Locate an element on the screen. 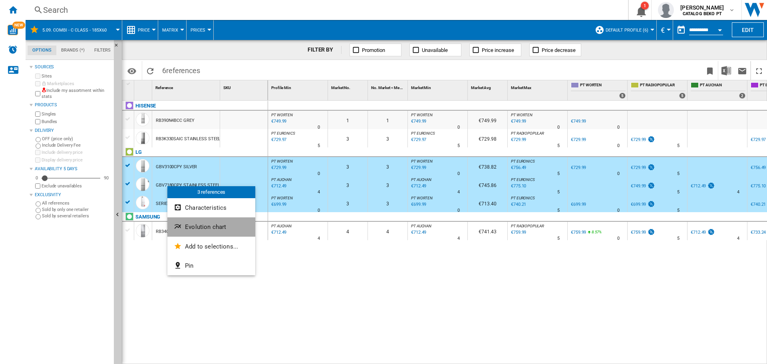 The height and width of the screenshot is (364, 767). button: Characteristics is located at coordinates (211, 208).